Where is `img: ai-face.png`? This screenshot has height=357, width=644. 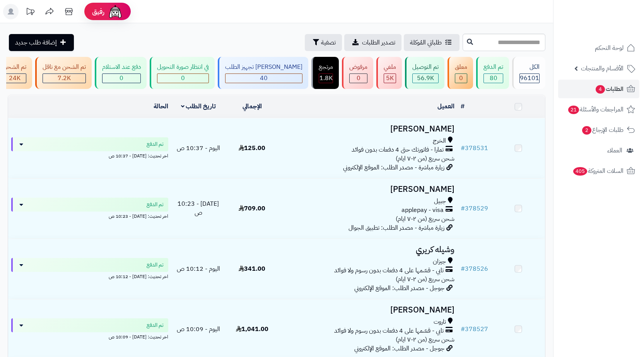 img: ai-face.png is located at coordinates (115, 12).